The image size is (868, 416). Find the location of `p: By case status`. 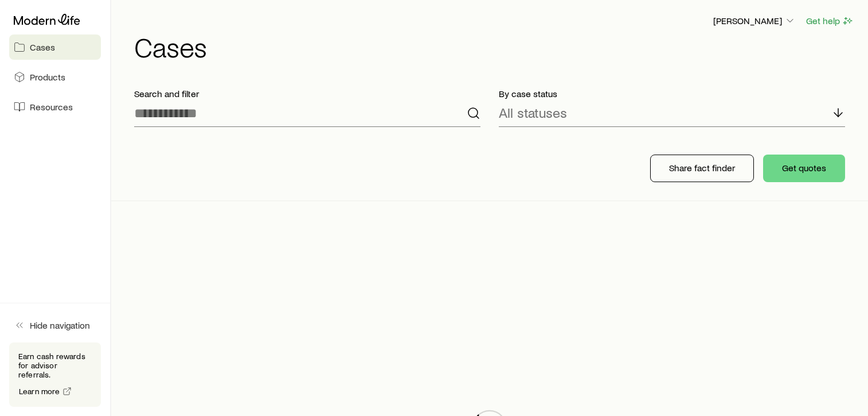

p: By case status is located at coordinates (673, 93).